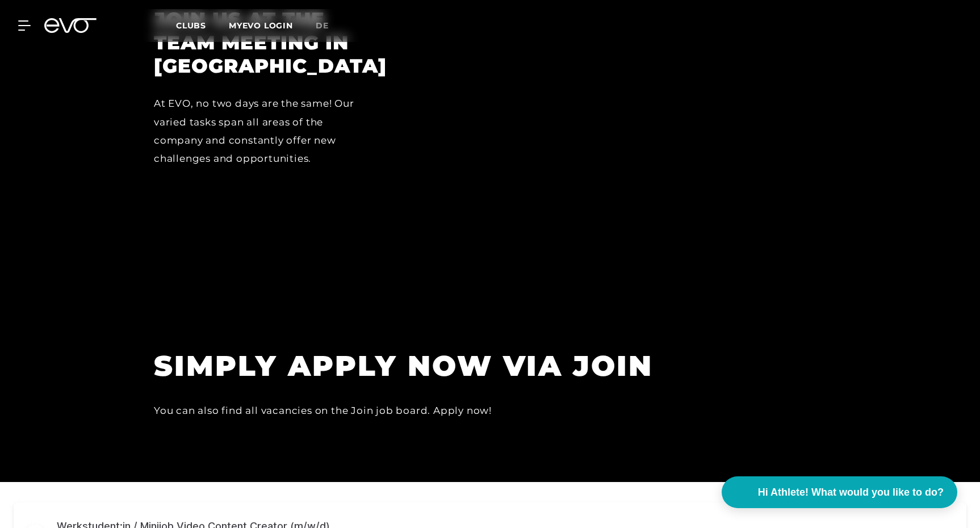 The width and height of the screenshot is (980, 528). I want to click on span: Clubs, so click(191, 26).